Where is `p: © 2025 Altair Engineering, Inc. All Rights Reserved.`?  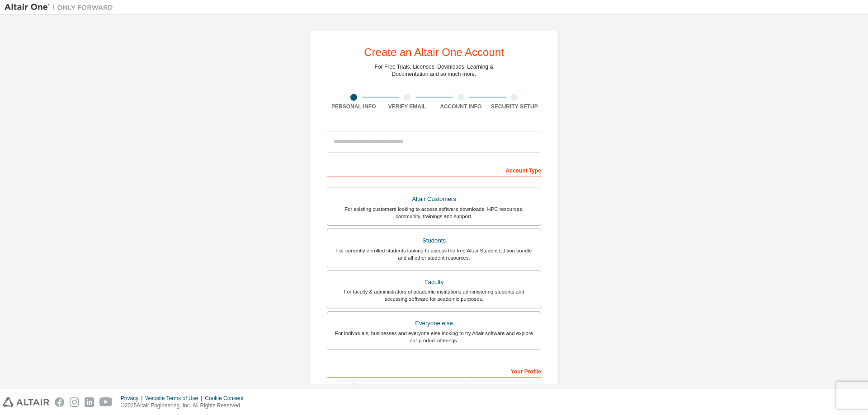 p: © 2025 Altair Engineering, Inc. All Rights Reserved. is located at coordinates (185, 405).